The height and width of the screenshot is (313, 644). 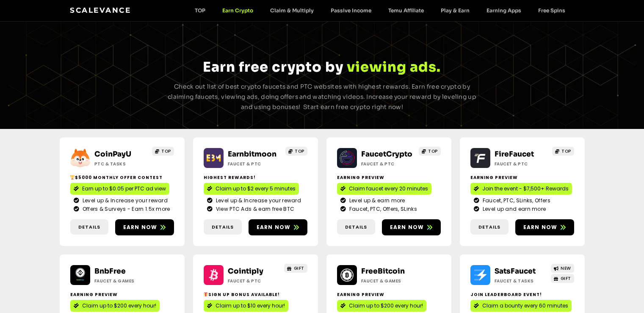 What do you see at coordinates (238, 10) in the screenshot?
I see `a: Earn Crypto` at bounding box center [238, 10].